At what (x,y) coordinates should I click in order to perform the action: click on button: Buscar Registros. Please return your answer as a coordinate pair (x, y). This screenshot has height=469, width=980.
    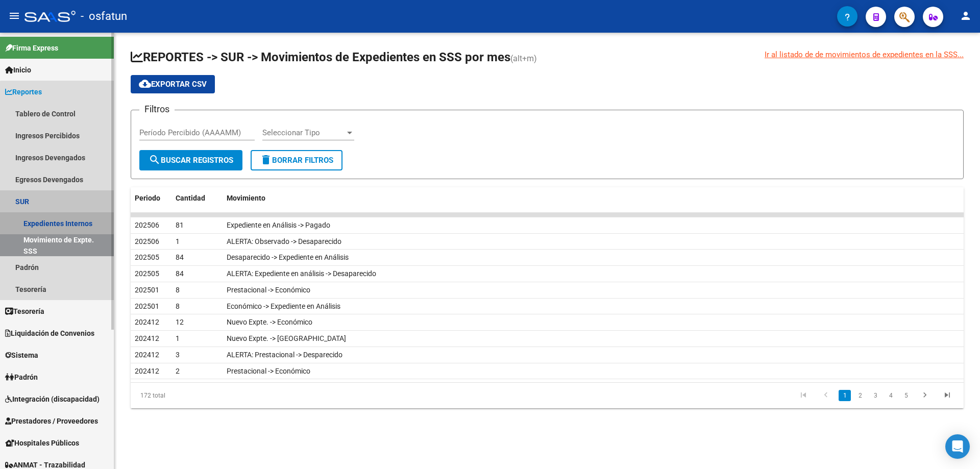
    Looking at the image, I should click on (191, 160).